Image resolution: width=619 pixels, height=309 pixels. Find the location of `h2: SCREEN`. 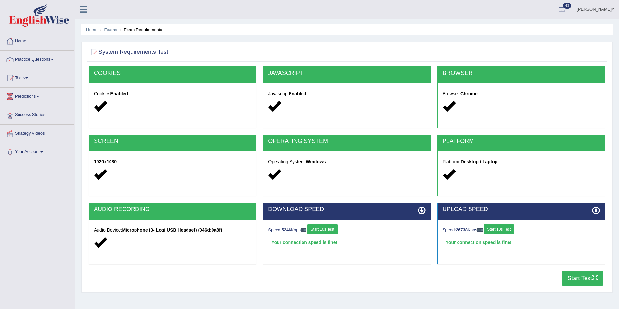

h2: SCREEN is located at coordinates (172, 142).